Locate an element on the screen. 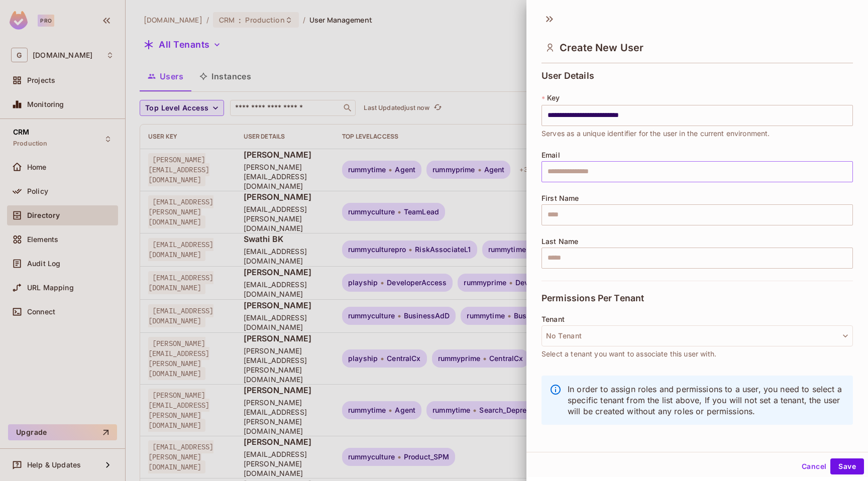 The width and height of the screenshot is (868, 481). span: Email is located at coordinates (551, 155).